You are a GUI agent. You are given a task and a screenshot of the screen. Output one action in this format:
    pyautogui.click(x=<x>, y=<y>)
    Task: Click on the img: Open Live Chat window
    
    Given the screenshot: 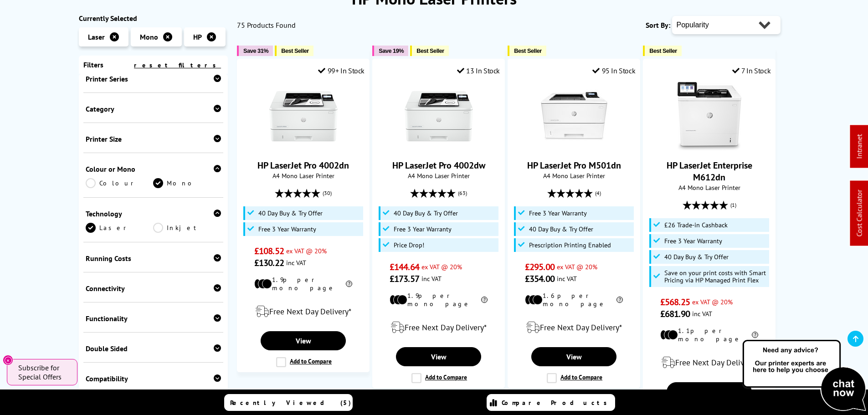 What is the action you would take?
    pyautogui.click(x=804, y=376)
    